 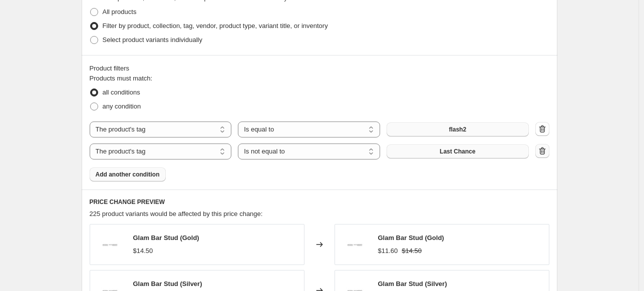 I want to click on button: flash2, so click(x=457, y=130).